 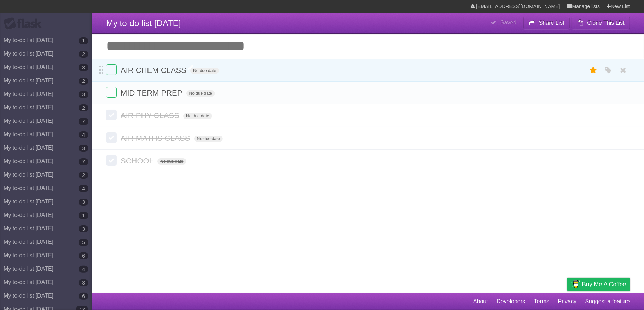 I want to click on span: Buy me a coffee, so click(x=604, y=284).